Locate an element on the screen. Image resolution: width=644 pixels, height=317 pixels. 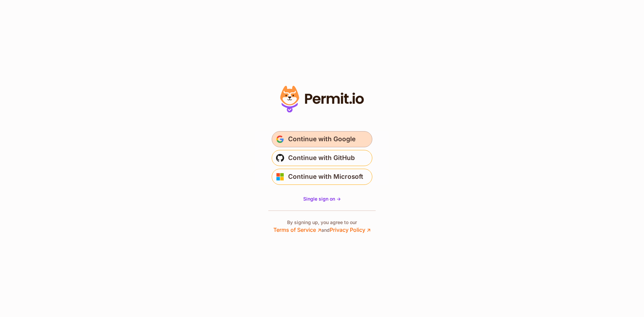
button: Continue with Microsoft is located at coordinates (322, 177).